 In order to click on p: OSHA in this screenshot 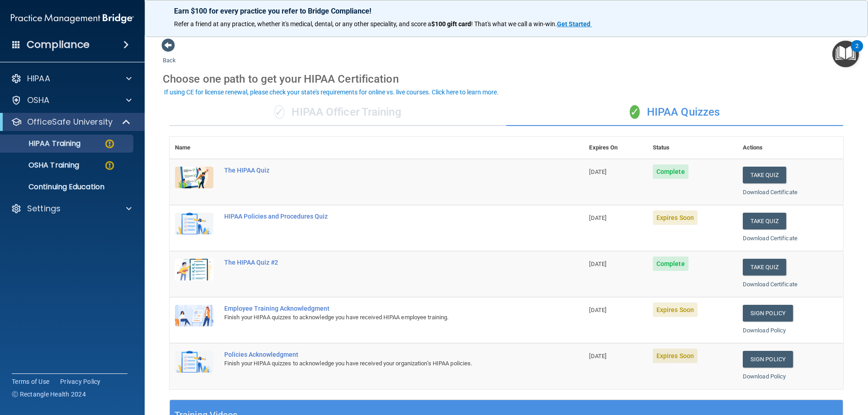, I will do `click(38, 100)`.